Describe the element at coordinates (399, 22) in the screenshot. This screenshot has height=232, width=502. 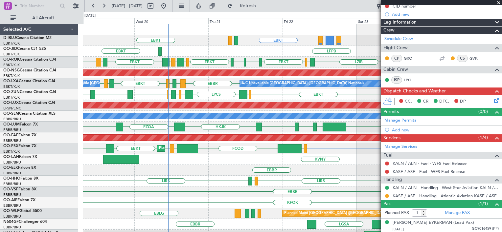
I see `span: Leg Information` at that location.